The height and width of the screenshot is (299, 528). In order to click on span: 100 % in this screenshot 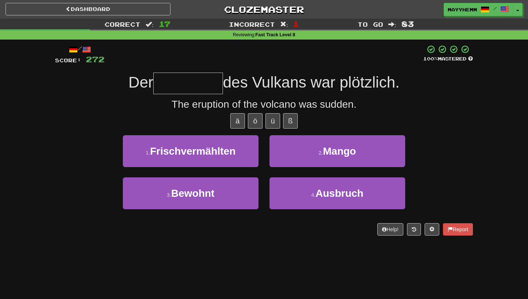, I will do `click(431, 59)`.